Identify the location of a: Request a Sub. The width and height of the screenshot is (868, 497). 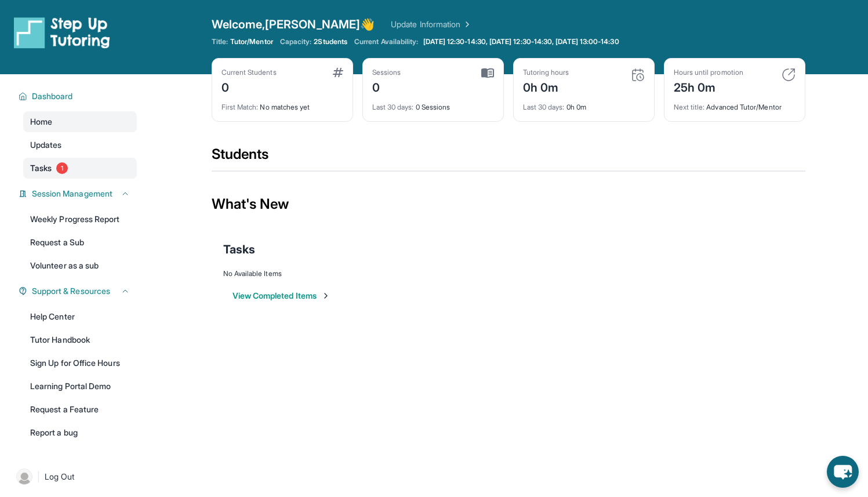
(80, 242).